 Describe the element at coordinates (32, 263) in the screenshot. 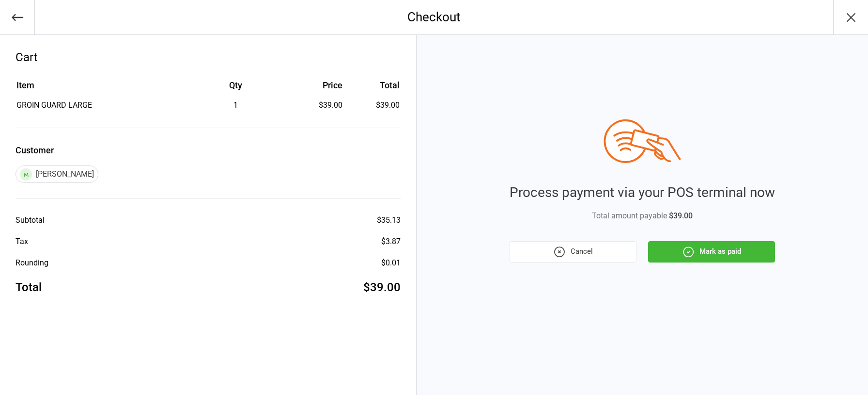

I see `div: Rounding` at that location.